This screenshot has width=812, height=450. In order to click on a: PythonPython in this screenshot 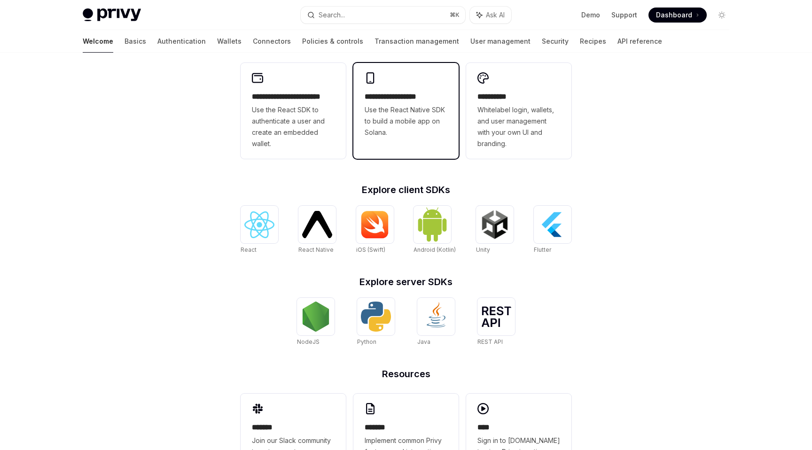, I will do `click(376, 322)`.